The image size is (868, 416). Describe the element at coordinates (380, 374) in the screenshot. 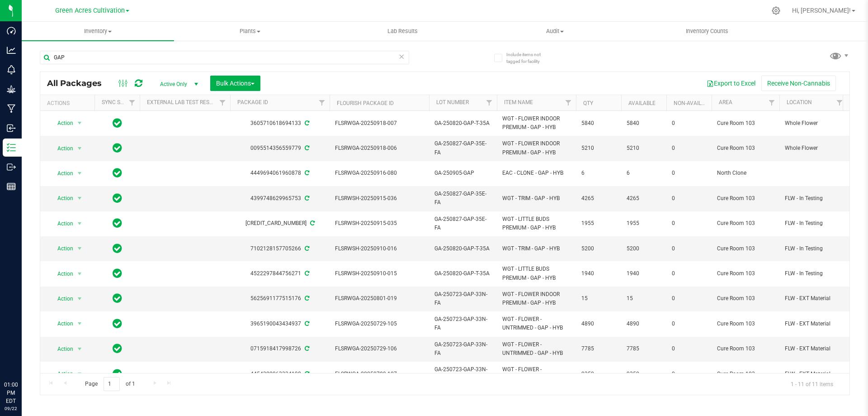

I see `span: FLSRWGA-20250729-107` at that location.